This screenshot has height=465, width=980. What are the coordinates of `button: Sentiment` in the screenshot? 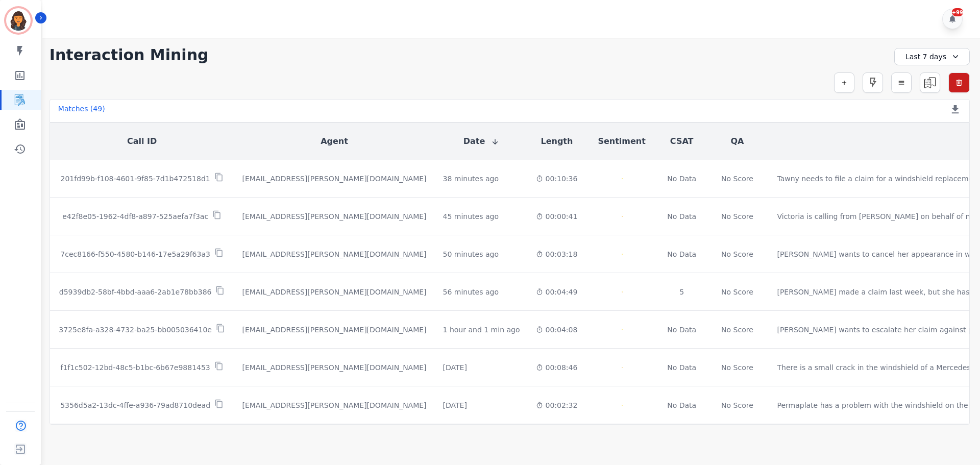 It's located at (621, 141).